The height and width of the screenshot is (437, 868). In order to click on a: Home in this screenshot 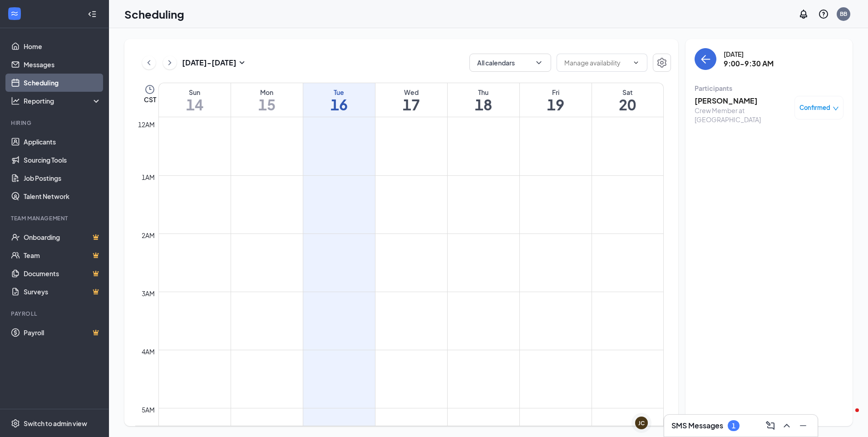, I will do `click(62, 47)`.